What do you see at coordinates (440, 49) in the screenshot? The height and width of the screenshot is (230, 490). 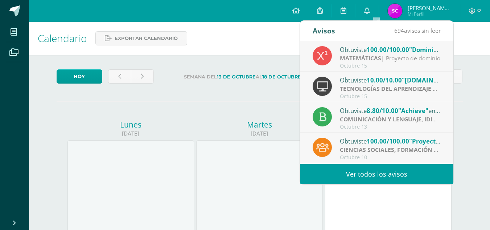 I see `span: "Dominio 3-Aleks(2)"` at bounding box center [440, 49].